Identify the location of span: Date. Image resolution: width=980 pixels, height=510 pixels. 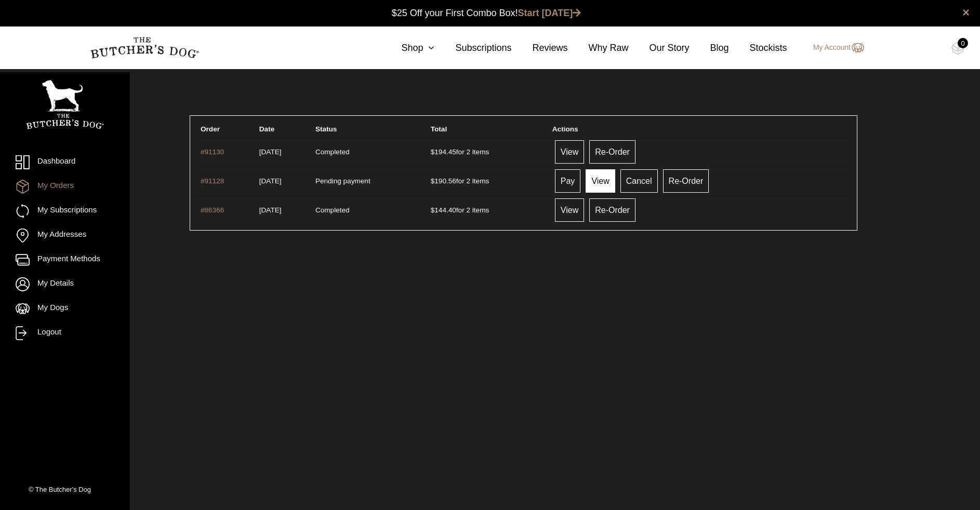
(266, 129).